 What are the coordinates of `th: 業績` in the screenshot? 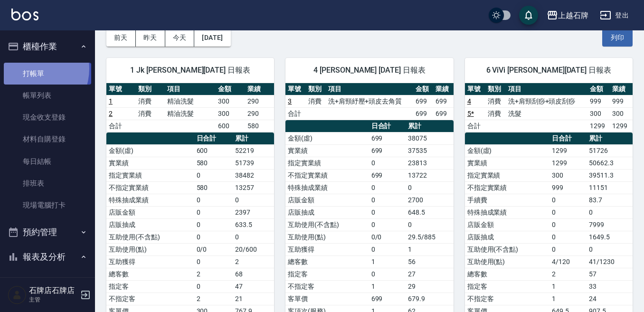 It's located at (443, 89).